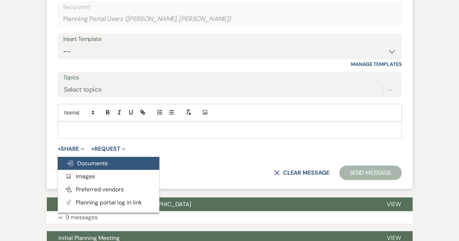 This screenshot has width=459, height=241. Describe the element at coordinates (230, 78) in the screenshot. I see `label: Topics` at that location.